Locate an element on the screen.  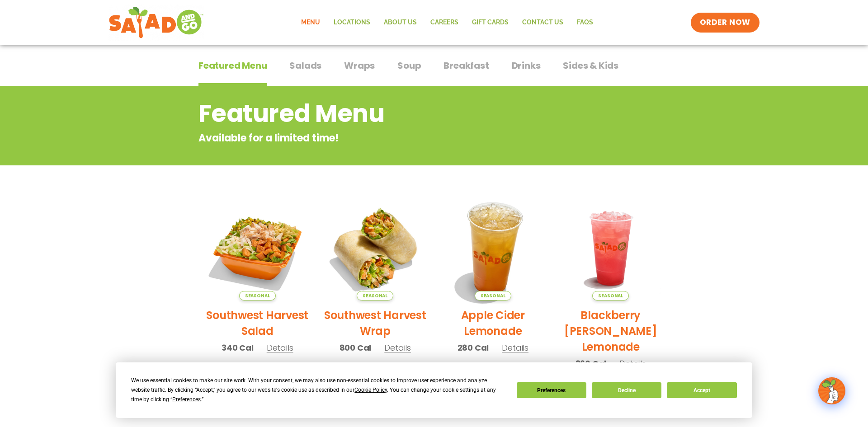
span: 280 Cal is located at coordinates (473, 348).